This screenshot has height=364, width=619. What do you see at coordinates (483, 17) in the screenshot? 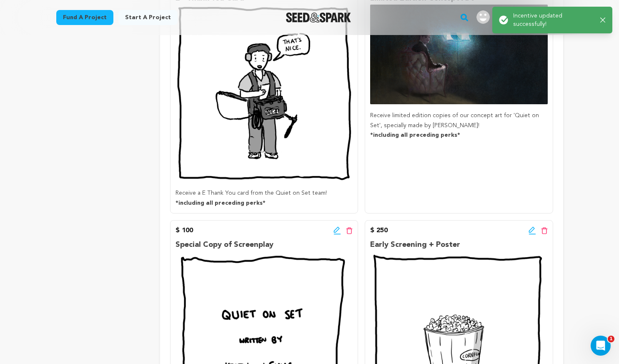
I see `img: user.png` at bounding box center [483, 17].